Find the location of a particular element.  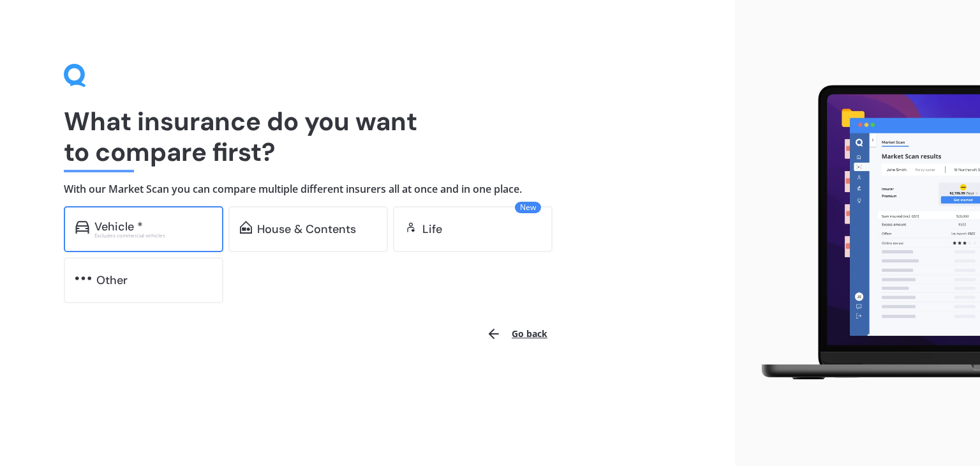

h4: With our Market Scan you can compare multiple different insurers all at once and in one place. is located at coordinates (368, 189).